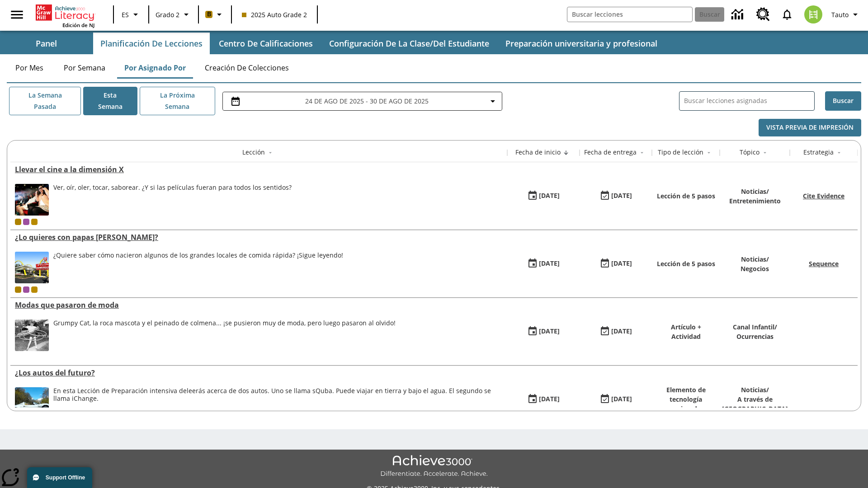  I want to click on button: 08/01/26: Último día en que podrá accederse la lección, so click(616, 400).